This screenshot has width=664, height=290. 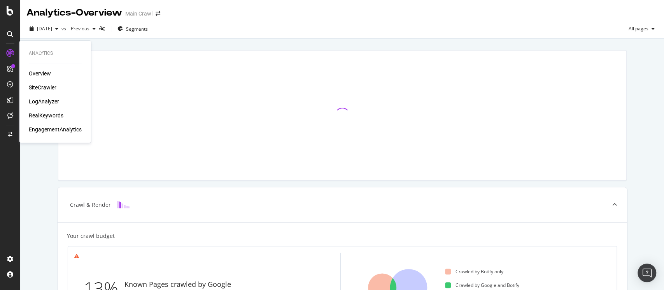 I want to click on div: Your crawl budget, so click(x=91, y=236).